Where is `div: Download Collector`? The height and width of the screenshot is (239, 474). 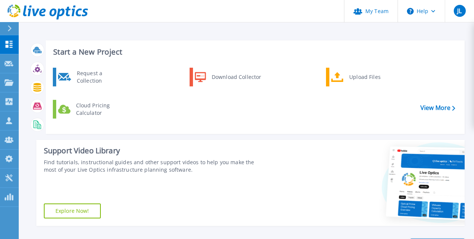 div: Download Collector is located at coordinates (236, 77).